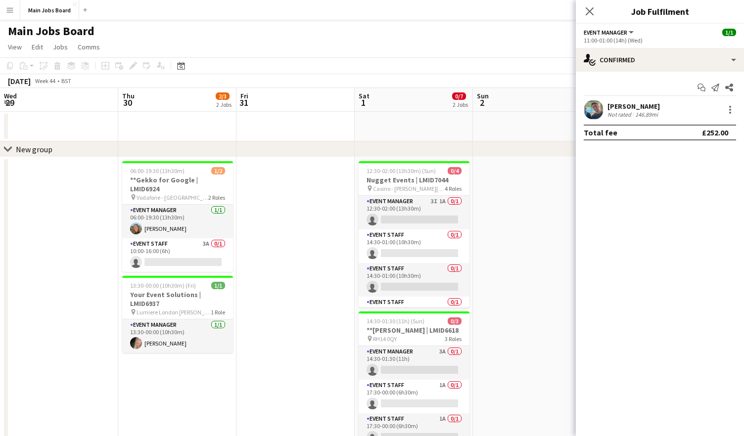 The height and width of the screenshot is (436, 744). What do you see at coordinates (49, 10) in the screenshot?
I see `button: Main Jobs Board` at bounding box center [49, 10].